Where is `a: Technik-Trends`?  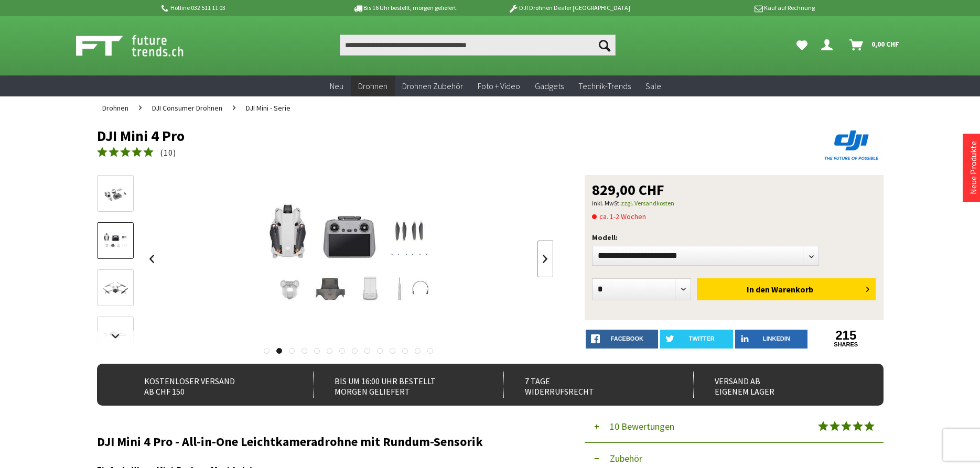
a: Technik-Trends is located at coordinates (604, 86).